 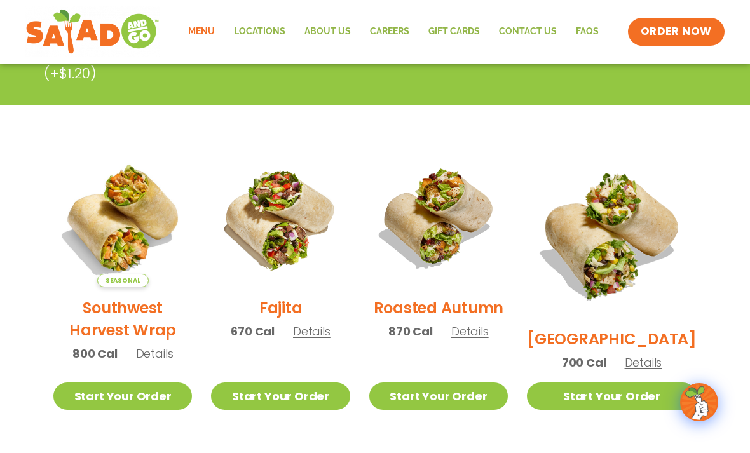 I want to click on span: 700 Cal, so click(x=584, y=362).